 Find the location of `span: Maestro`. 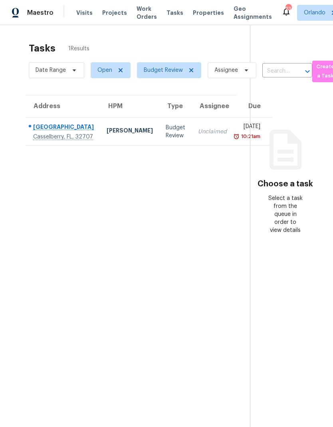

span: Maestro is located at coordinates (40, 13).